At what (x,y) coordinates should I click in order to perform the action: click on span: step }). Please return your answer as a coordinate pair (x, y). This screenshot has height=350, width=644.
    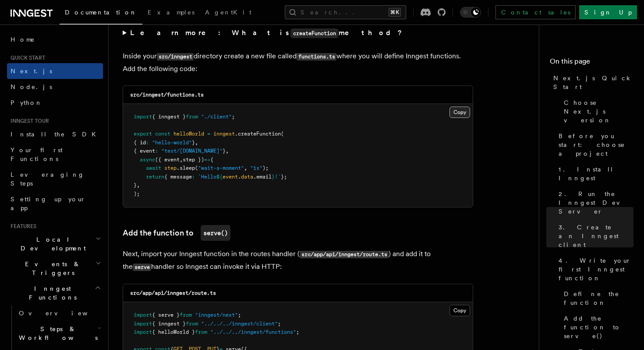
    Looking at the image, I should click on (193, 159).